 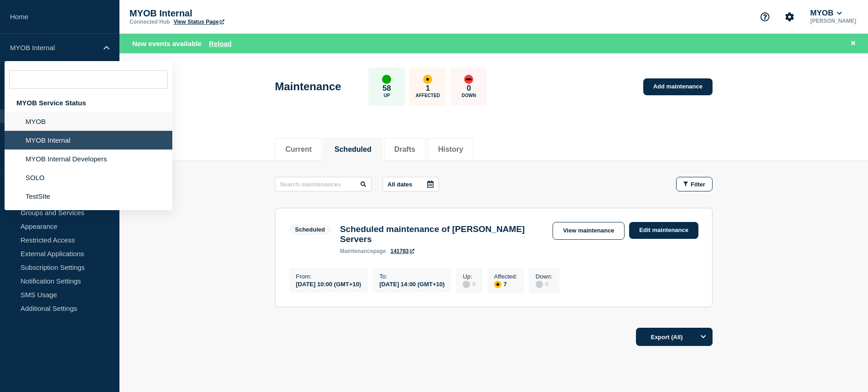 What do you see at coordinates (412, 277) in the screenshot?
I see `p: To :` at bounding box center [412, 277].